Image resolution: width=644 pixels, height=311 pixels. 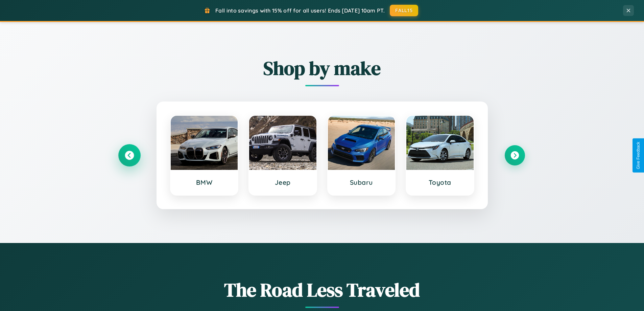 I want to click on h3: Toyota, so click(x=440, y=182).